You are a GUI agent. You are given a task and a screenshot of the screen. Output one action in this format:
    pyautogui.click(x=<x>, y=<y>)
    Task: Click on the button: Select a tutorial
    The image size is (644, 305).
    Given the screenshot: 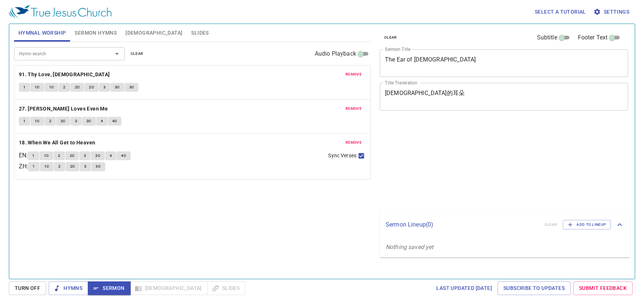 What is the action you would take?
    pyautogui.click(x=560, y=12)
    